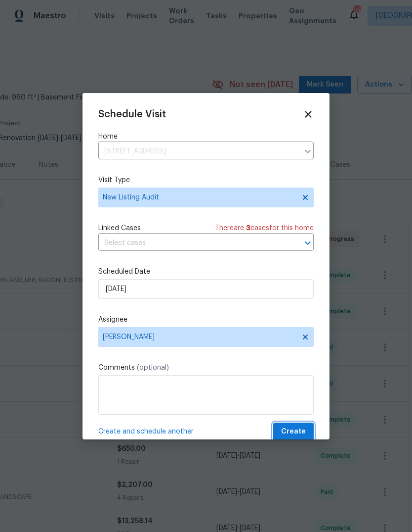  I want to click on button: Create, so click(293, 432).